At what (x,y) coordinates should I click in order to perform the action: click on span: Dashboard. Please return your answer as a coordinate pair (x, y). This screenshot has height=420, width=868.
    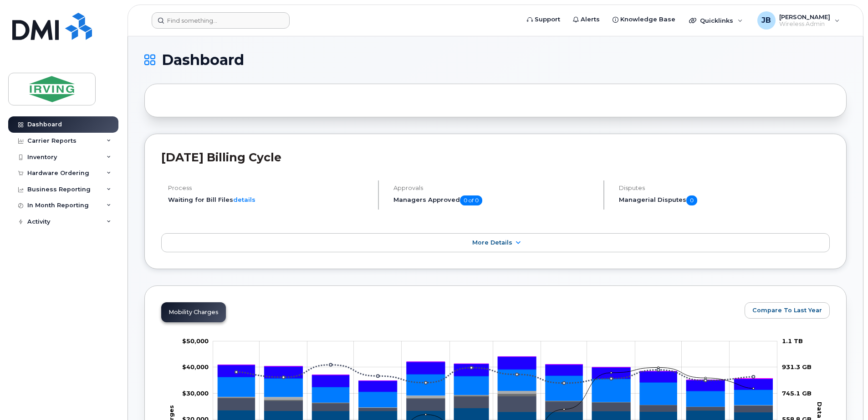
    Looking at the image, I should click on (203, 60).